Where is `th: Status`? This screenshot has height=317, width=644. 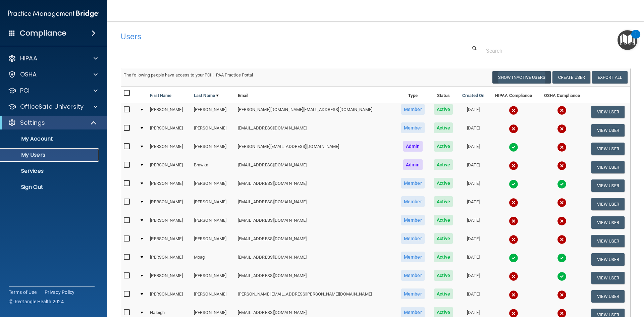
th: Status is located at coordinates (444, 95).